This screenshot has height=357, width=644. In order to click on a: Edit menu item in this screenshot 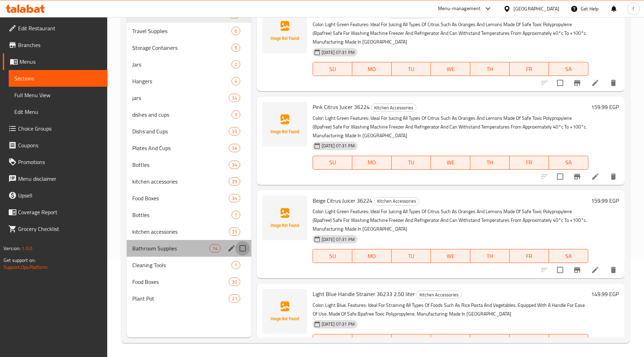, I will do `click(596, 83)`.